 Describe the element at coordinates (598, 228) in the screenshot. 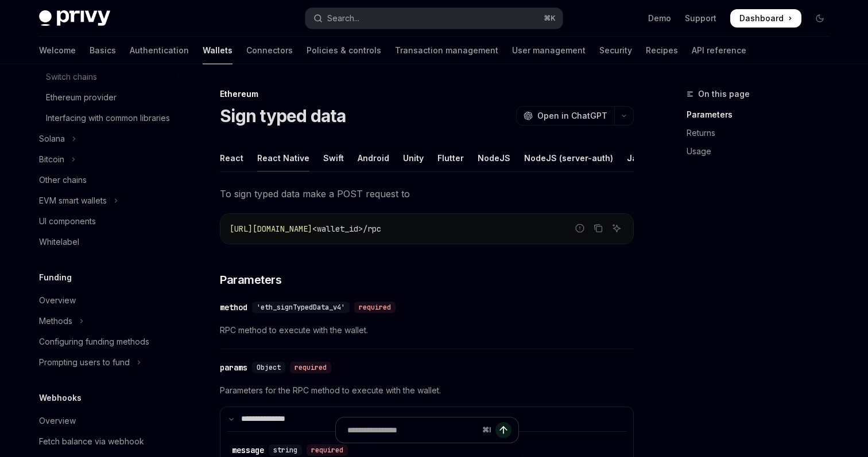

I see `button: Copy the contents from the code block` at that location.